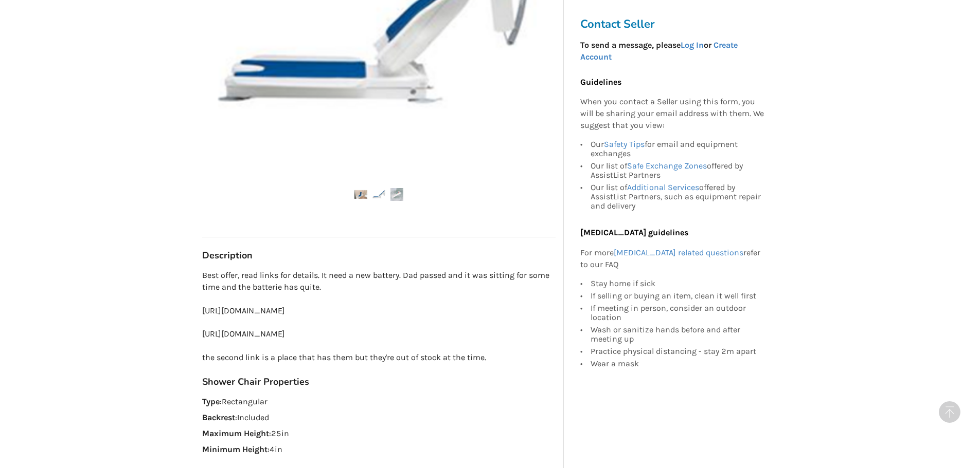 This screenshot has width=980, height=468. What do you see at coordinates (677, 170) in the screenshot?
I see `div: Our list of offered by AssistList Partners` at bounding box center [677, 170].